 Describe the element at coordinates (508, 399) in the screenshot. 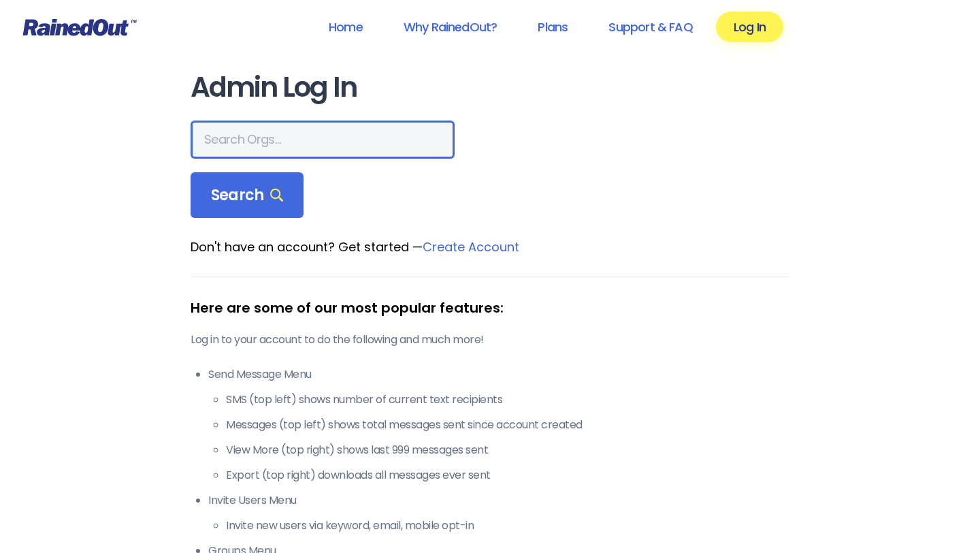

I see `li: SMS (top left) shows number of current text recipients` at that location.